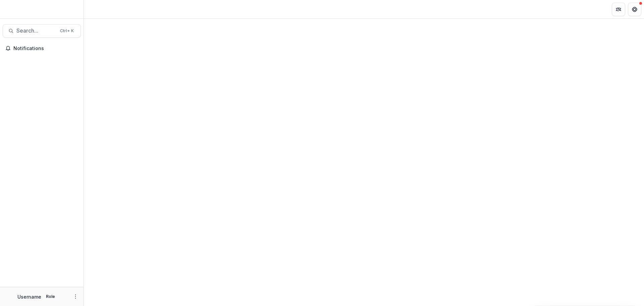  What do you see at coordinates (634, 10) in the screenshot?
I see `button: Get Help` at bounding box center [634, 10].